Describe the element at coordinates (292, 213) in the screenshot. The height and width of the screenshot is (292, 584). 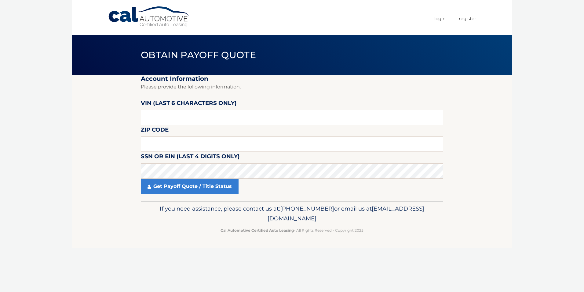
I see `p: If you need assistance, please contact us at: or email us at` at that location.